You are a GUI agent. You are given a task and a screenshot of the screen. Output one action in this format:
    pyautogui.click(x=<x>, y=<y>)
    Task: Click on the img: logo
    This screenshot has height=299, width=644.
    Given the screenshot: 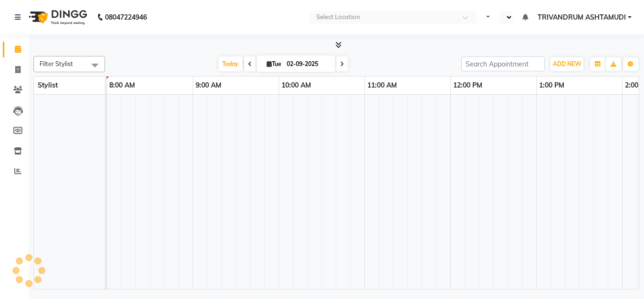 What is the action you would take?
    pyautogui.click(x=57, y=17)
    